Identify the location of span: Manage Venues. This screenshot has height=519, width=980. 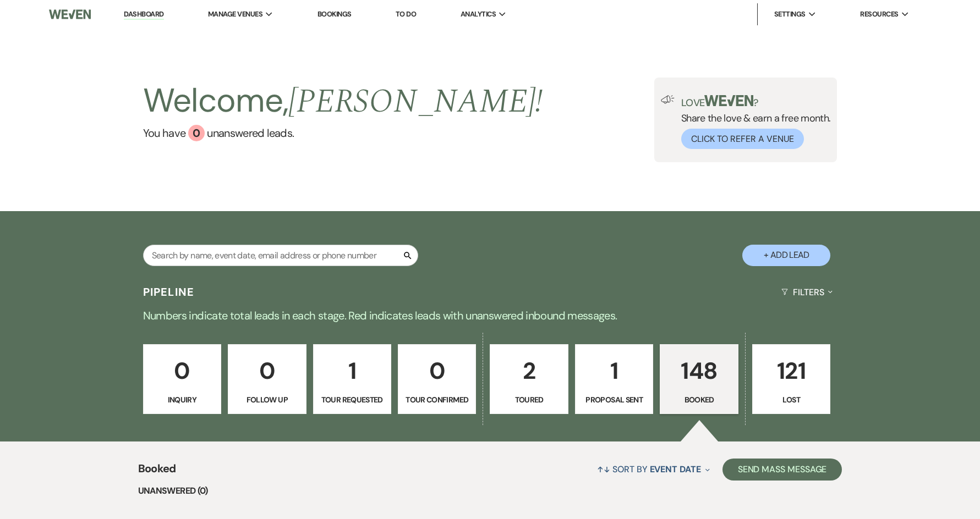
(235, 14).